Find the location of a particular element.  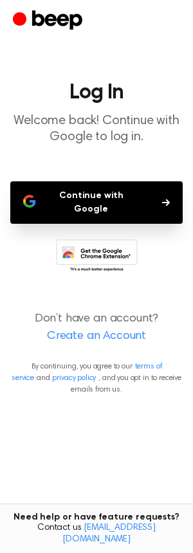

a: privacy policy is located at coordinates (74, 378).